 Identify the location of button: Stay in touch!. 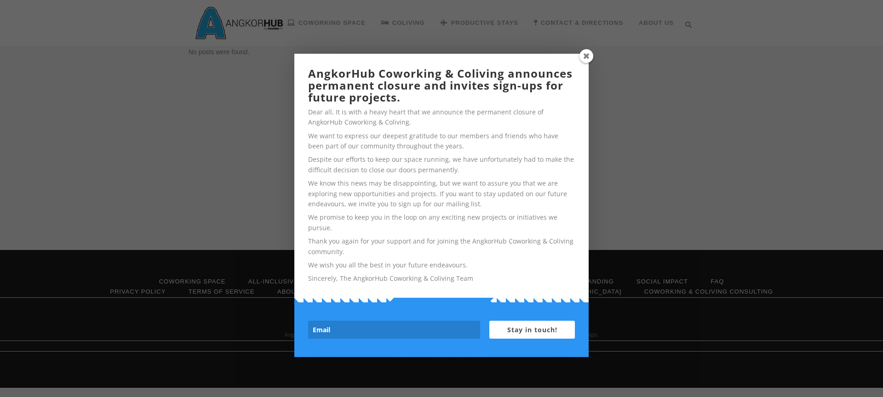
(532, 330).